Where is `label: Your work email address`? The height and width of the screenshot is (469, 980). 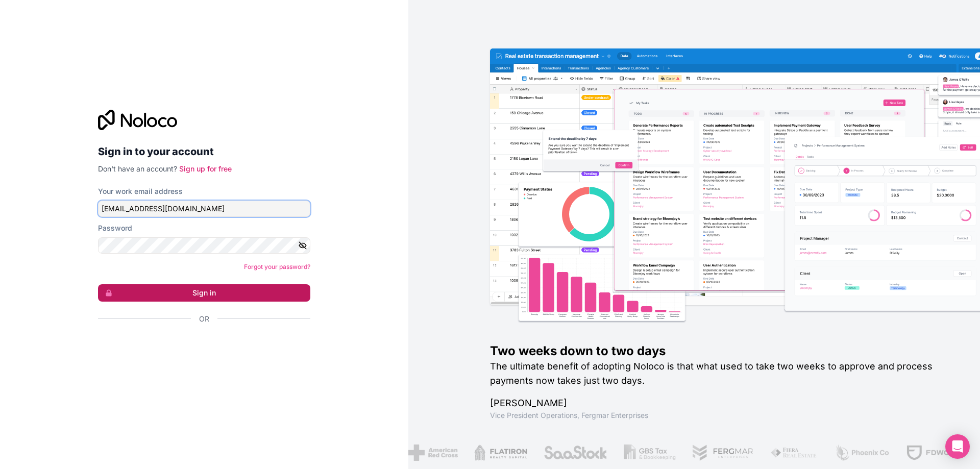
label: Your work email address is located at coordinates (140, 191).